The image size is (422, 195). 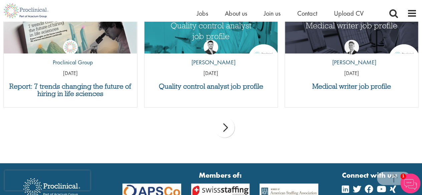 What do you see at coordinates (203, 13) in the screenshot?
I see `span: Jobs` at bounding box center [203, 13].